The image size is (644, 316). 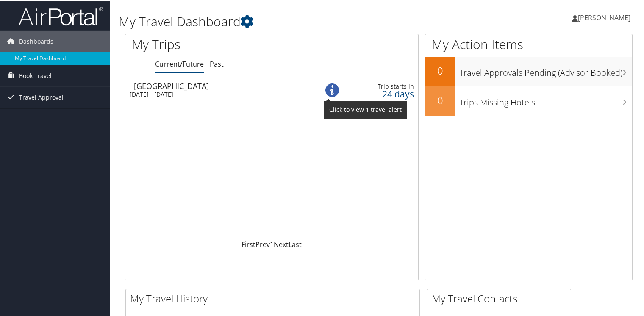 I want to click on h2: My Travel Contacts, so click(x=501, y=298).